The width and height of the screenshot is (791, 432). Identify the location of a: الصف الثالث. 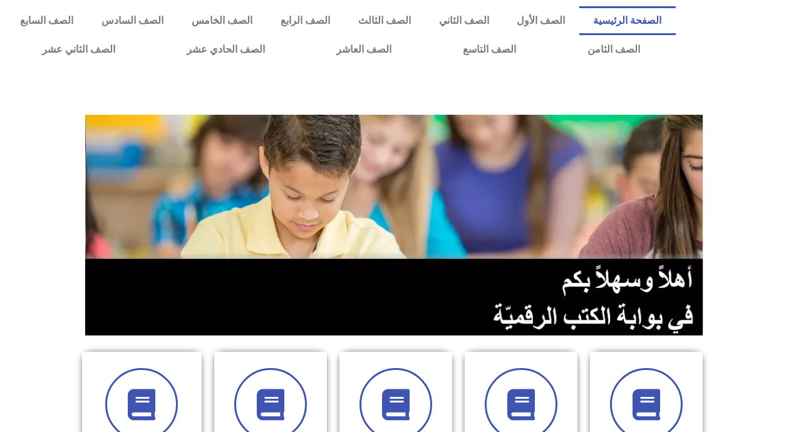
(384, 21).